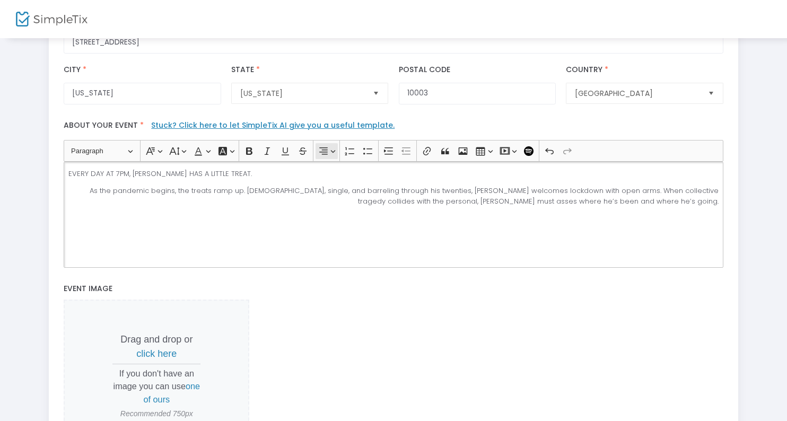 This screenshot has height=421, width=787. What do you see at coordinates (172, 392) in the screenshot?
I see `span: one of ours` at bounding box center [172, 392].